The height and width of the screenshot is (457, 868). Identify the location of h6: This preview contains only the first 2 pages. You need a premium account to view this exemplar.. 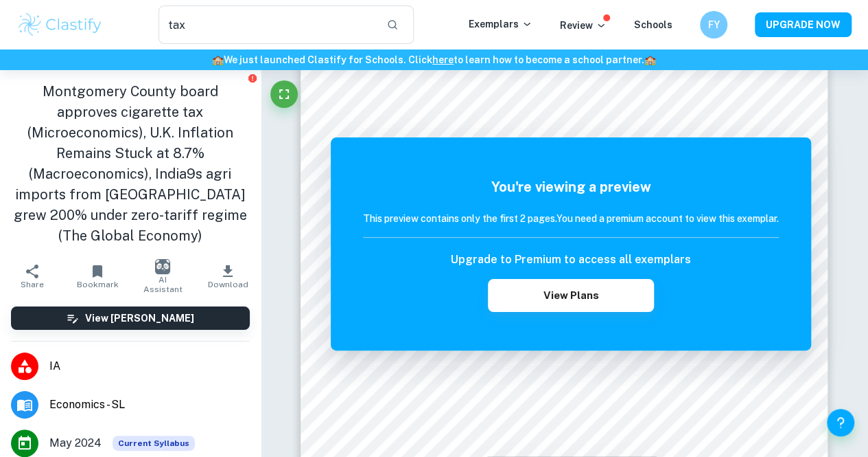
(571, 218).